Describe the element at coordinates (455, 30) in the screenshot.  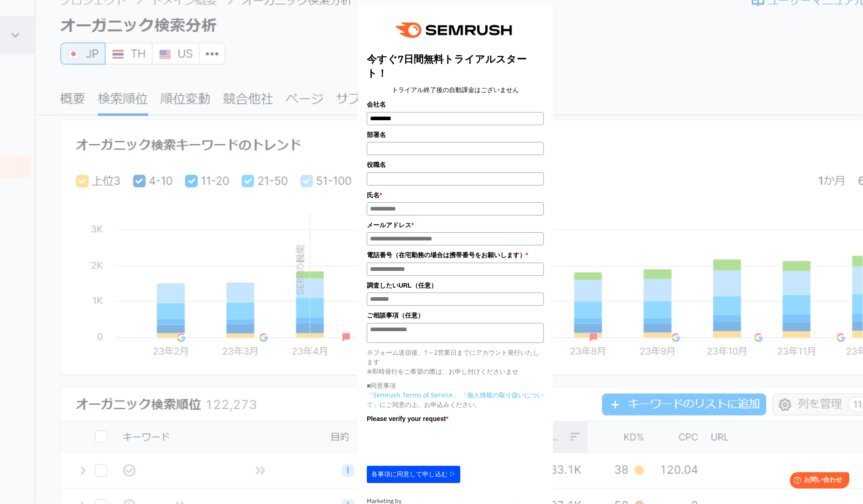
I see `img: e6a379fe-ca9f-484e-8561-e79cf3a04b3f.png` at that location.